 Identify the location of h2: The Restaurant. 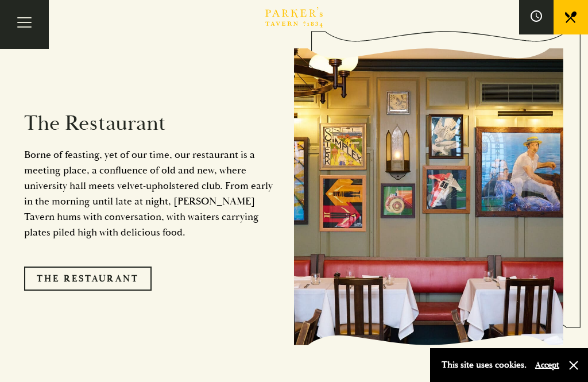
(150, 124).